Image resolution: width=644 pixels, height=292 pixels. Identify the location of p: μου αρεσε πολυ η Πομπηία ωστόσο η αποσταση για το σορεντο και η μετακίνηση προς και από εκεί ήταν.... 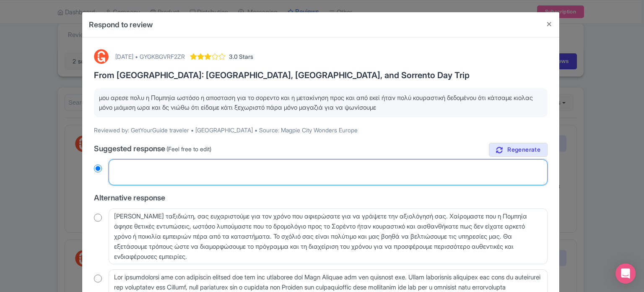
(321, 103).